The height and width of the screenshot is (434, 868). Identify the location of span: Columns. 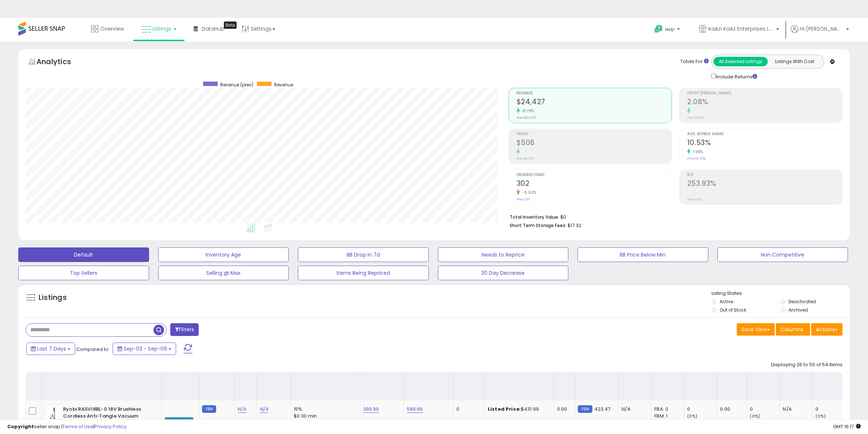
(792, 330).